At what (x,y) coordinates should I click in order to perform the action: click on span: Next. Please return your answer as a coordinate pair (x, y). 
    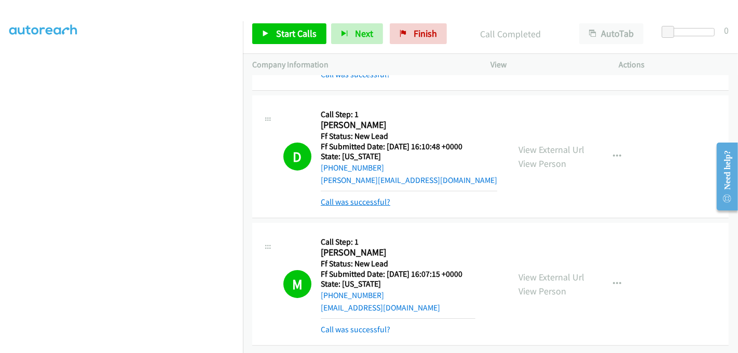
    Looking at the image, I should click on (364, 33).